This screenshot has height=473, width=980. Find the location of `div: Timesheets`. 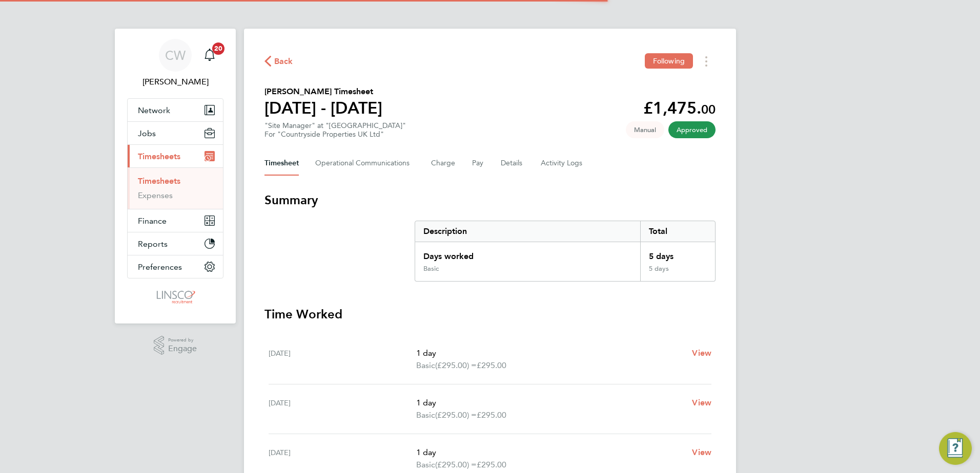

div: Timesheets is located at coordinates (176, 188).